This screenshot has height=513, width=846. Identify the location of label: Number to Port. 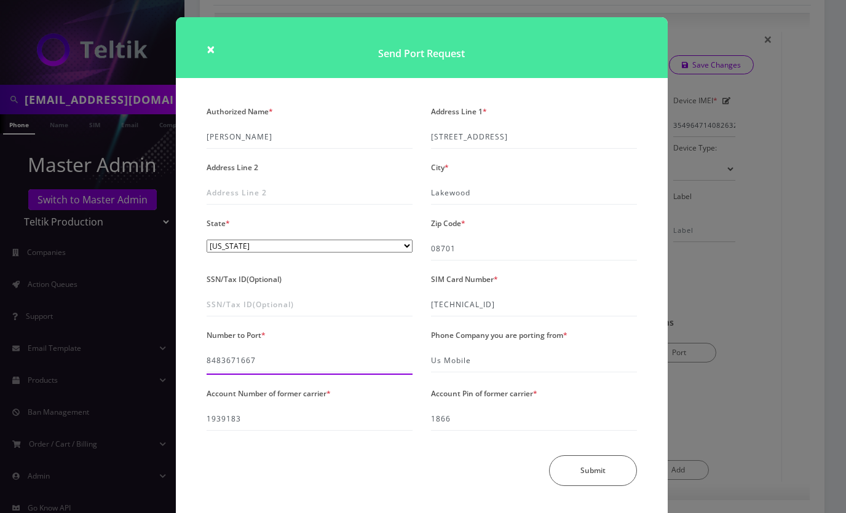
(236, 335).